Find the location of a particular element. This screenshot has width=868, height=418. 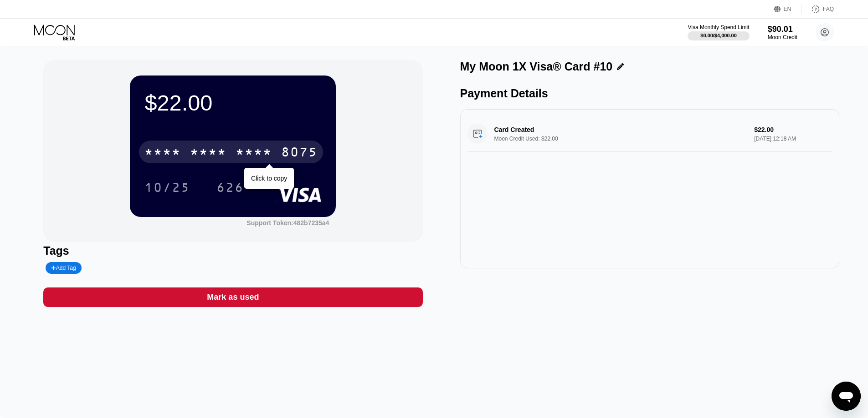

div: $90.01 is located at coordinates (782, 29).